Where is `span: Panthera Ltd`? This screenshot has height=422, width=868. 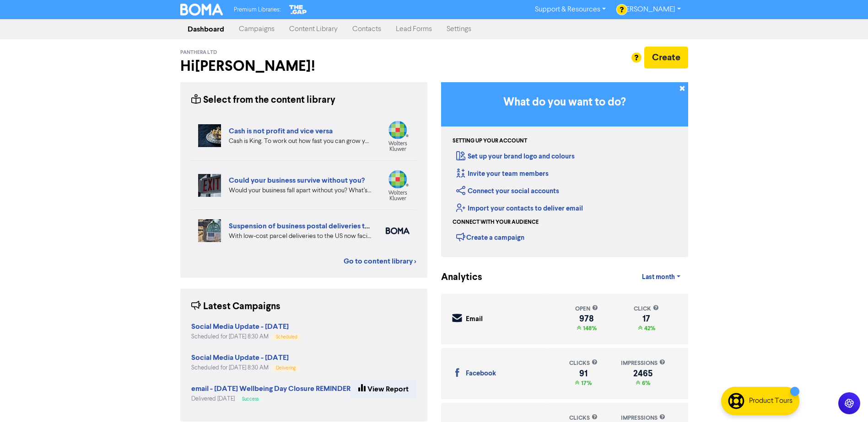
span: Panthera Ltd is located at coordinates (199, 52).